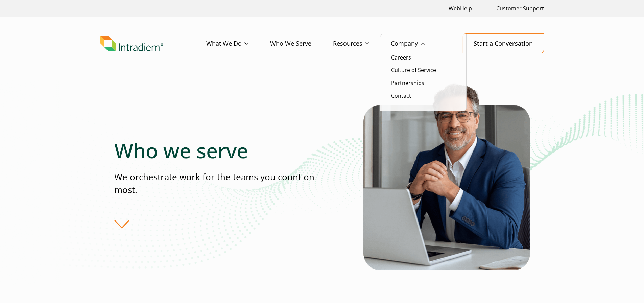 This screenshot has width=644, height=303. Describe the element at coordinates (401, 58) in the screenshot. I see `a: Careers` at that location.